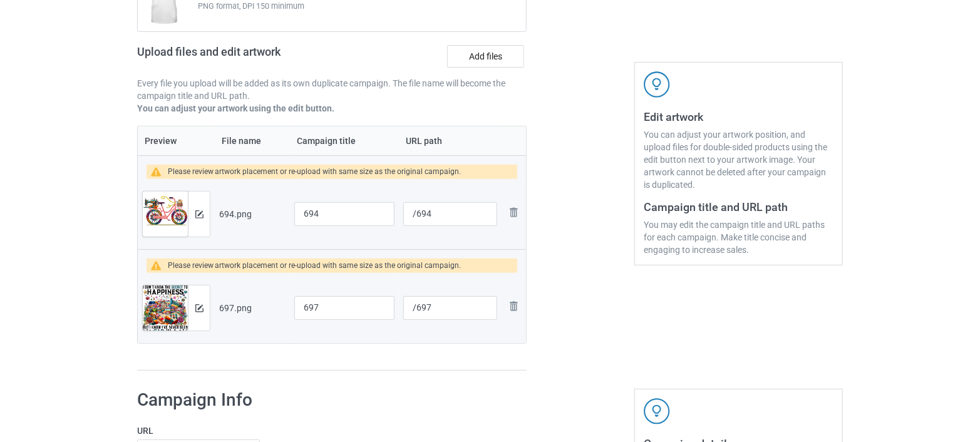  Describe the element at coordinates (739, 116) in the screenshot. I see `h3: Edit artwork` at that location.